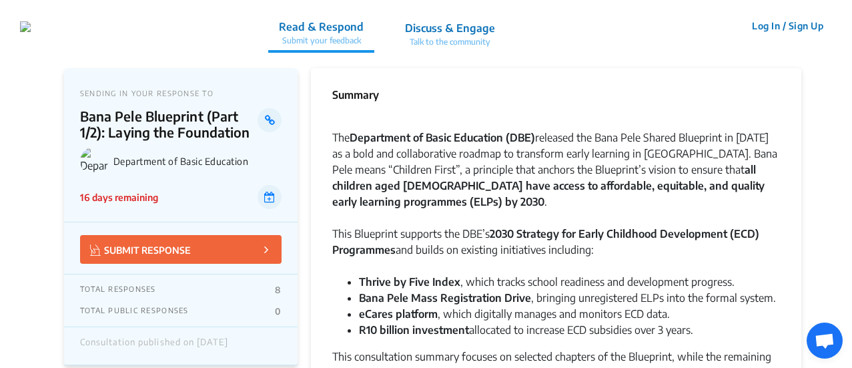  Describe the element at coordinates (118, 290) in the screenshot. I see `p: TOTAL RESPONSES` at that location.